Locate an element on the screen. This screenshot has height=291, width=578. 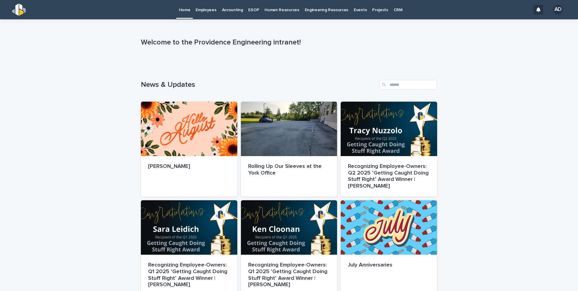
a: Rolling Up Our Sleeves at the York Office is located at coordinates (289, 149).